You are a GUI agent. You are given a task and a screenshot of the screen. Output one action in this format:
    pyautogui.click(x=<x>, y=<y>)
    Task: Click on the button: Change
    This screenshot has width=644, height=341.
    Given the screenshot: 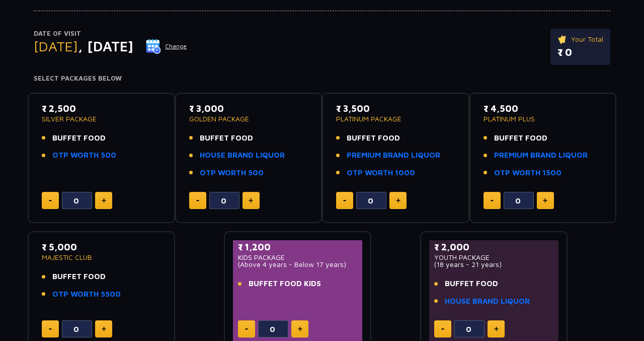 What is the action you would take?
    pyautogui.click(x=166, y=46)
    